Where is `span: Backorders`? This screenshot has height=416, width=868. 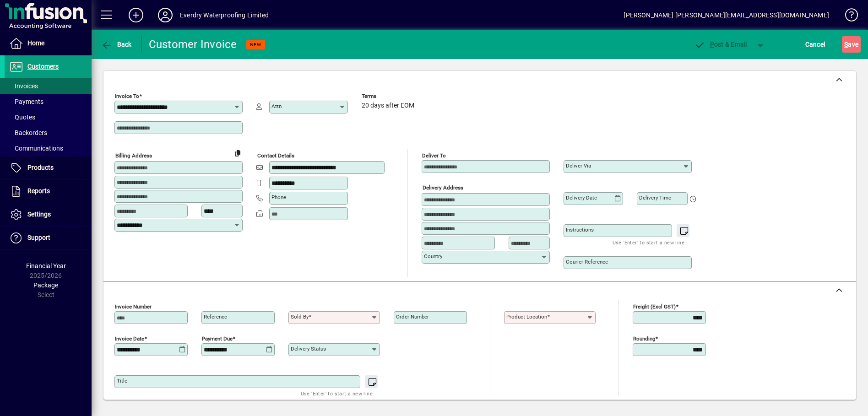 span: Backorders is located at coordinates (28, 133).